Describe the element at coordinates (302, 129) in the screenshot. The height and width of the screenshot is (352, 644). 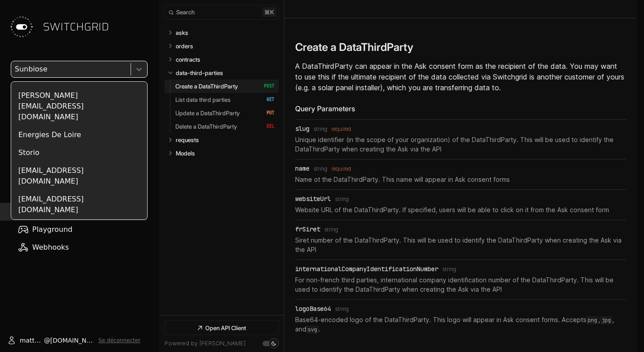
I see `div: slug` at that location.